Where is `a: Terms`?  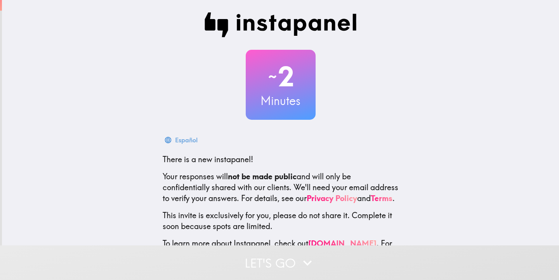 a: Terms is located at coordinates (382, 198).